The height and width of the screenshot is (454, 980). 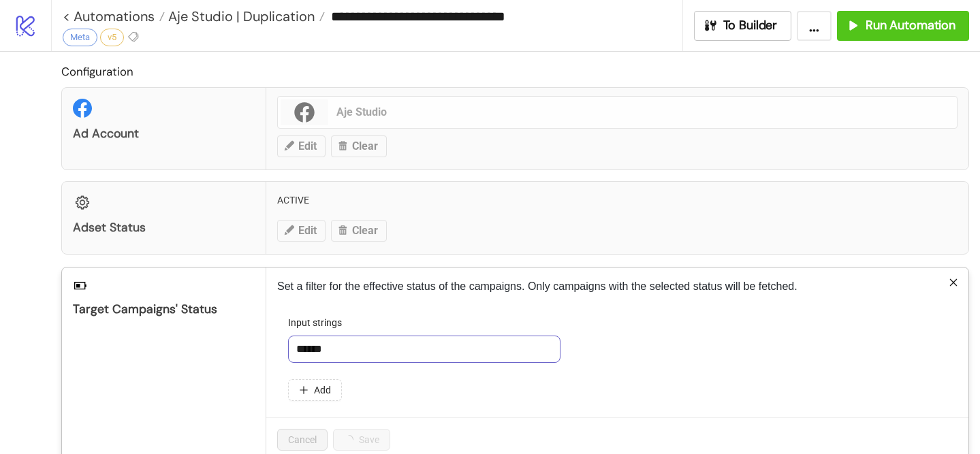 I want to click on button: Save, so click(x=361, y=439).